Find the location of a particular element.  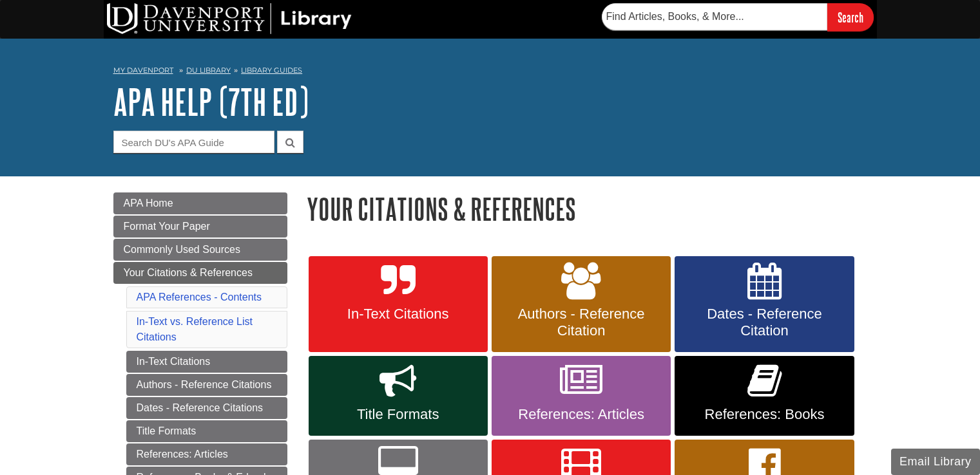

a: My Davenport is located at coordinates (143, 70).